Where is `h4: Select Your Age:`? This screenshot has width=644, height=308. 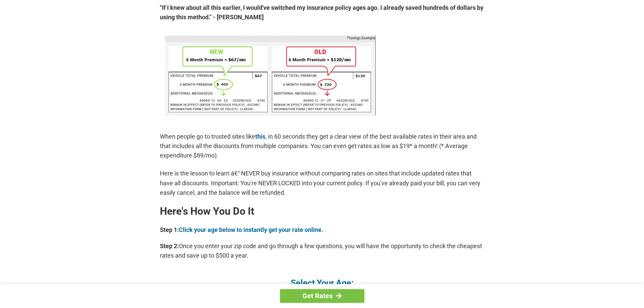 h4: Select Your Age: is located at coordinates (322, 283).